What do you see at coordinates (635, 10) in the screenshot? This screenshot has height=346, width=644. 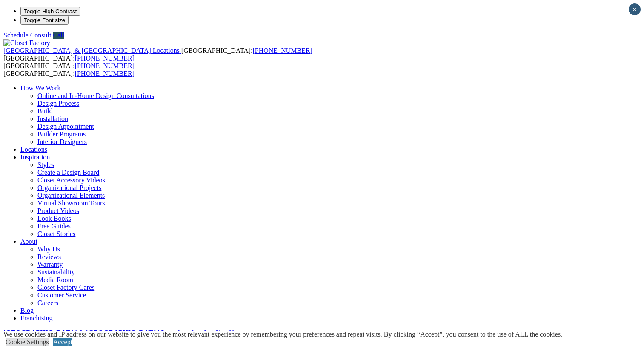 I see `button: Close` at bounding box center [635, 10].